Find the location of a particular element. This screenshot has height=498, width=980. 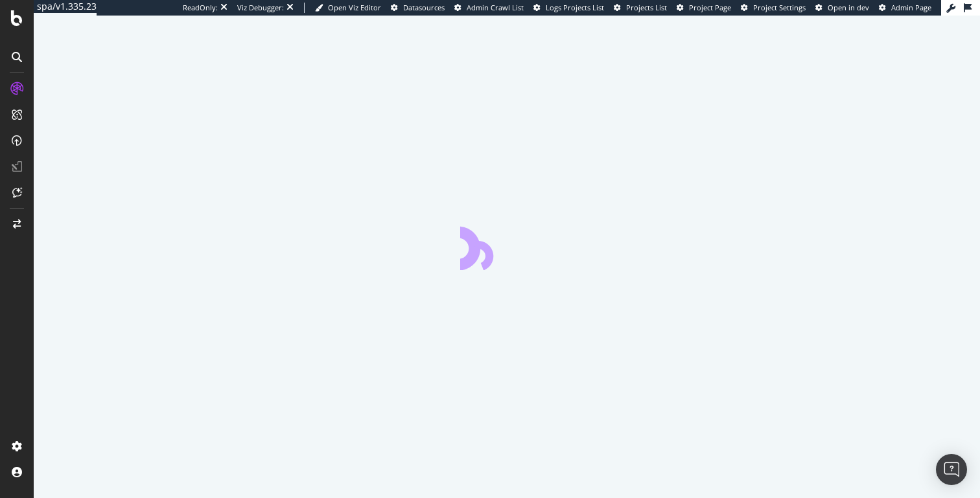

span: Open Viz Editor is located at coordinates (354, 7).